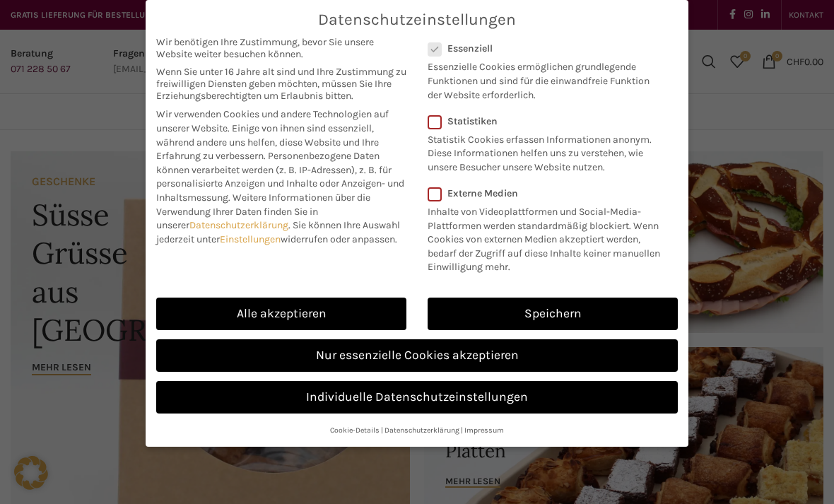 This screenshot has height=504, width=834. I want to click on a: Nur essenzielle Cookies akzeptieren, so click(417, 356).